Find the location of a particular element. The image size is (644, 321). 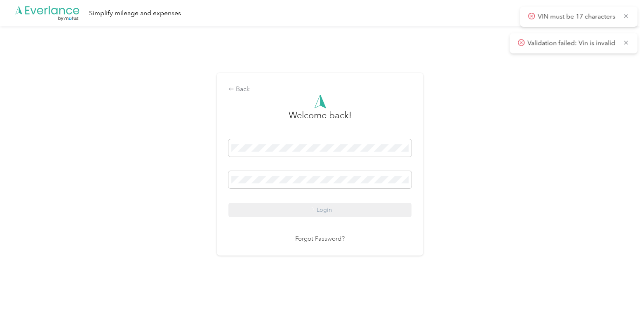

div: Back is located at coordinates (320, 90).